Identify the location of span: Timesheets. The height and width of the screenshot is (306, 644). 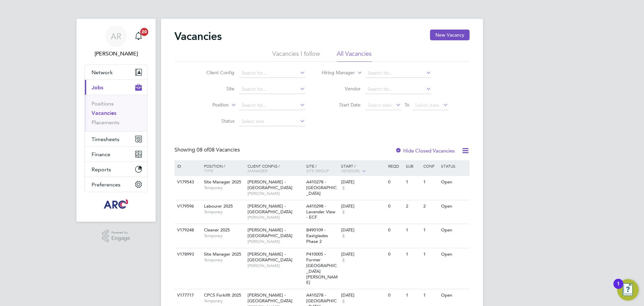
(105, 139).